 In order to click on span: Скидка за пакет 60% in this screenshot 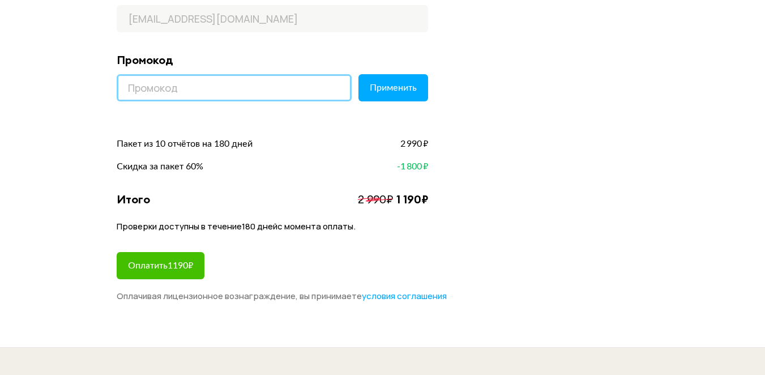, I will do `click(160, 167)`.